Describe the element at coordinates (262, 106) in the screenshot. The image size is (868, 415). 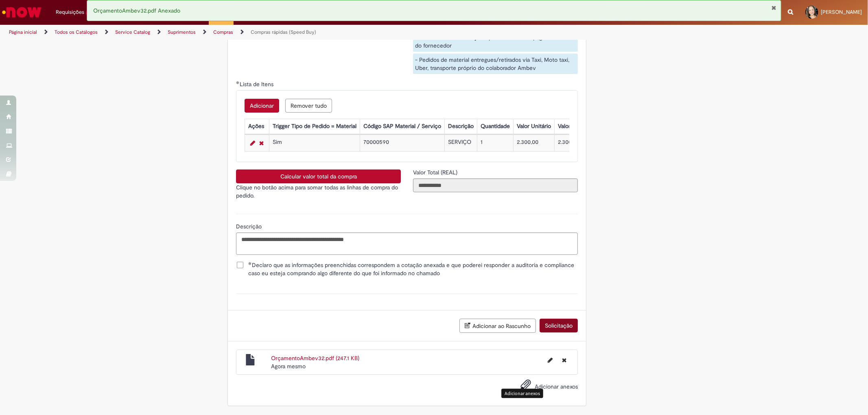
I see `button: Add a row for Lista de Itens` at that location.